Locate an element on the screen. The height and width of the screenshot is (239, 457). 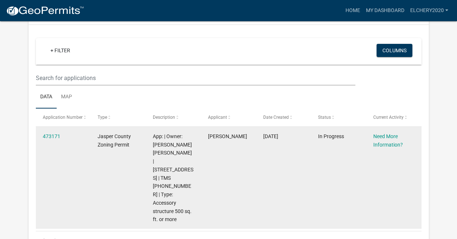
span: In Progress is located at coordinates (331, 137).